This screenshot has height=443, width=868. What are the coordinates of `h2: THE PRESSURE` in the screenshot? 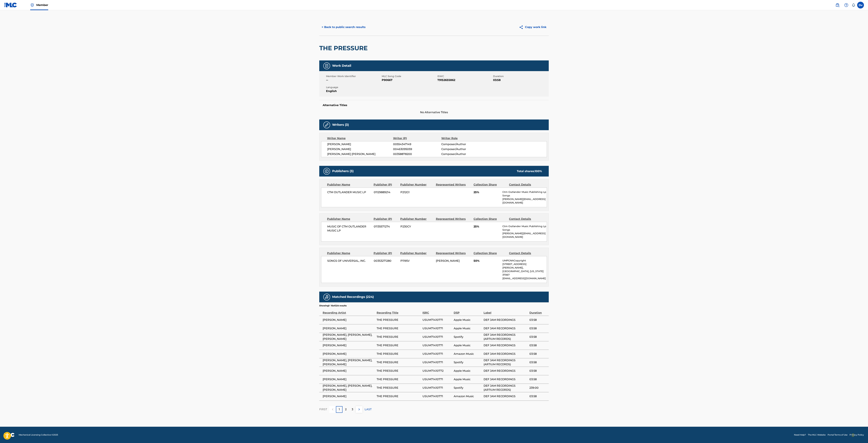 It's located at (344, 48).